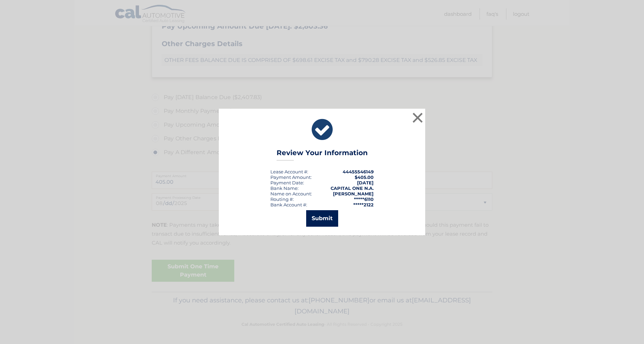 The height and width of the screenshot is (344, 644). I want to click on span: Payment Date, so click(286, 183).